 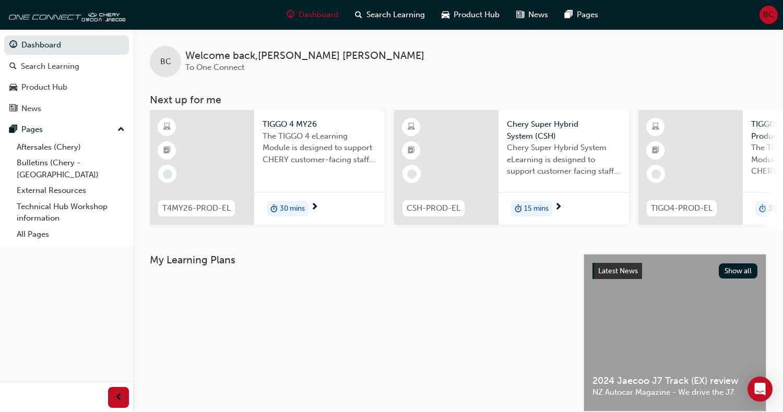 I want to click on a: search-iconSearch Learning, so click(x=390, y=15).